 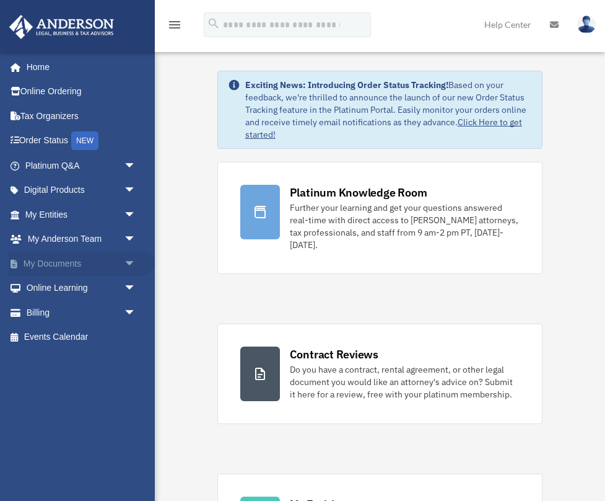 What do you see at coordinates (82, 239) in the screenshot?
I see `a: My Anderson Teamarrow_drop_down` at bounding box center [82, 239].